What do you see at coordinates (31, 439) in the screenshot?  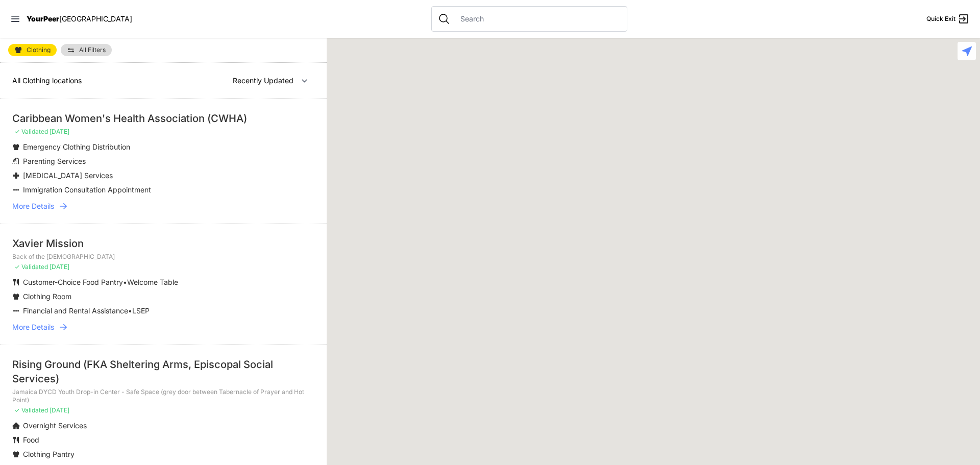 I see `span: Food` at bounding box center [31, 439].